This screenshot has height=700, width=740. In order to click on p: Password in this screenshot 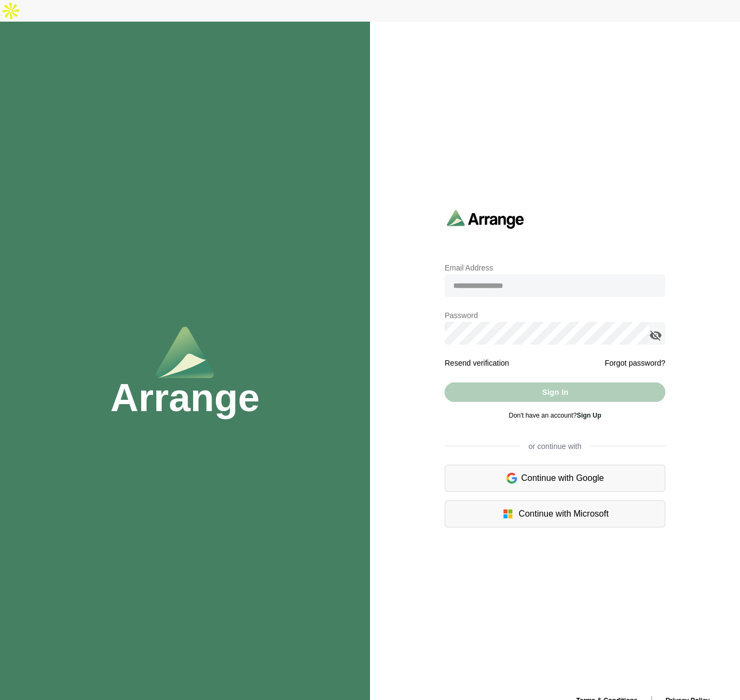, I will do `click(555, 315)`.